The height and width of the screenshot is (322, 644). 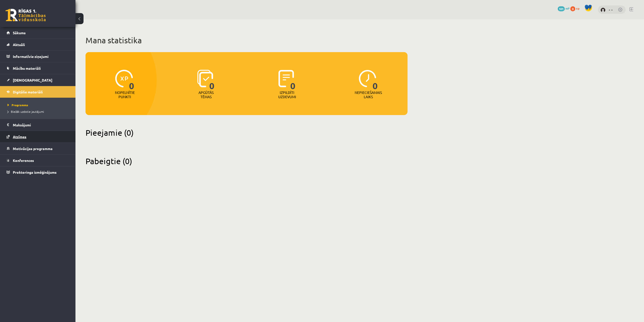 What do you see at coordinates (368, 95) in the screenshot?
I see `p: Nepieciešamais laiks` at bounding box center [368, 95].